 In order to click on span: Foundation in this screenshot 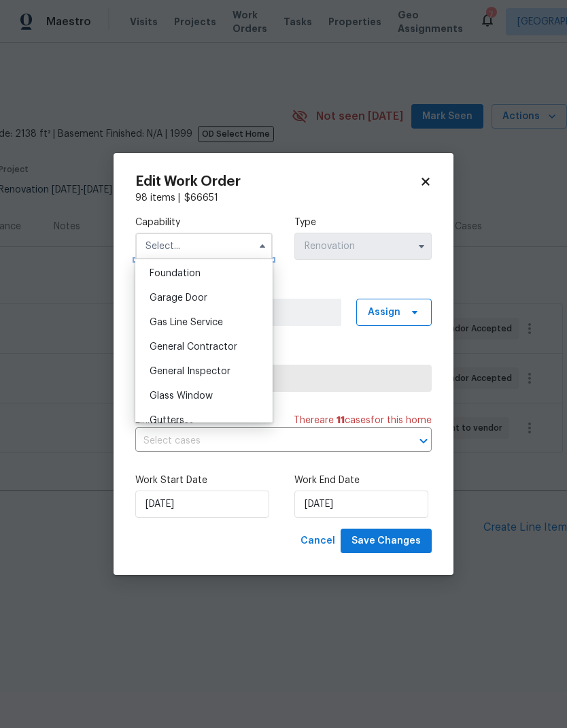, I will do `click(174, 274)`.